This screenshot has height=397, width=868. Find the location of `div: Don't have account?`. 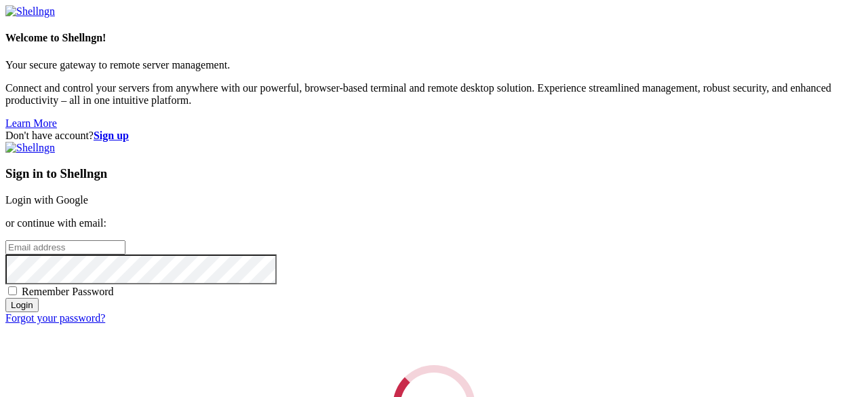

div: Don't have account? is located at coordinates (434, 136).